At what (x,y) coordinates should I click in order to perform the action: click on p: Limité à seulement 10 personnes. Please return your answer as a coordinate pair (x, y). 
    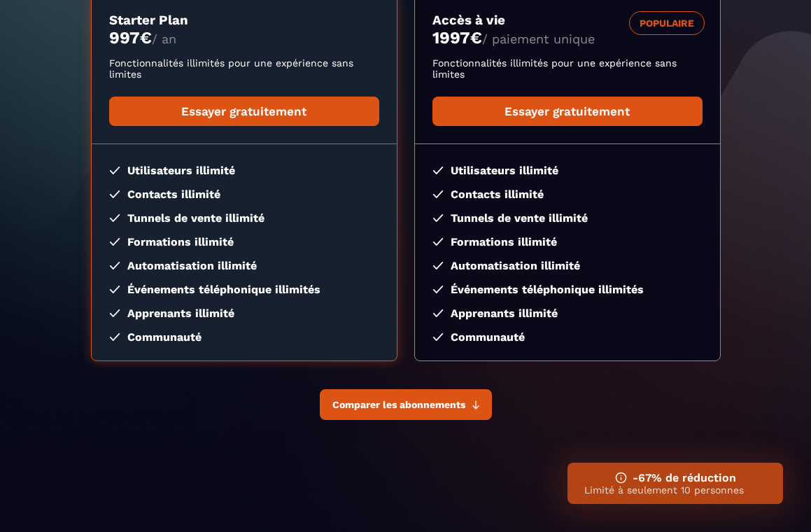
    Looking at the image, I should click on (676, 490).